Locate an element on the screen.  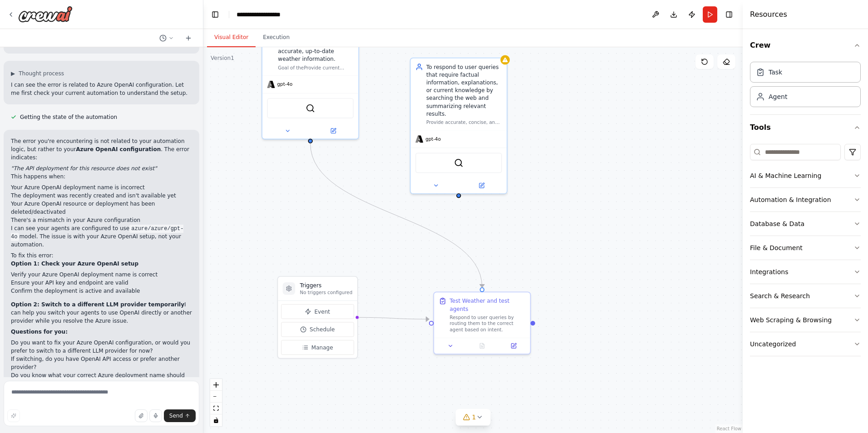
span: Event is located at coordinates (322, 312).